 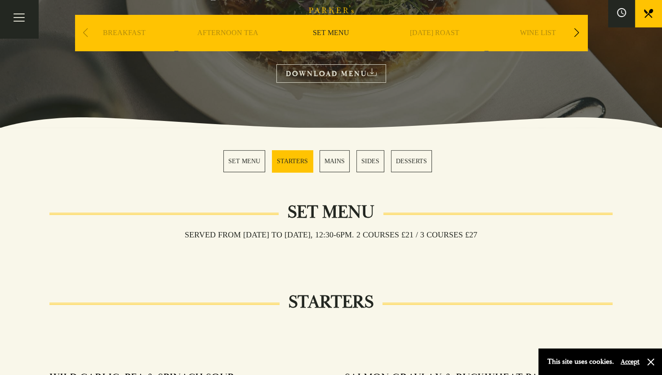 What do you see at coordinates (538, 46) in the screenshot?
I see `a: WINE LIST` at bounding box center [538, 46].